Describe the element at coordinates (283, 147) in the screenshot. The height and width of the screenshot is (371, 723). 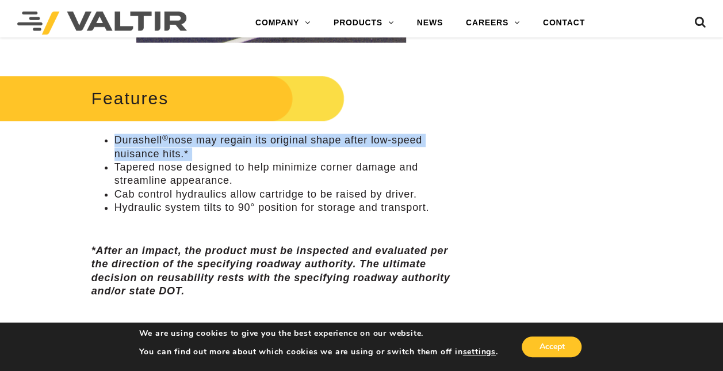
I see `li: Durashell nose may regain its original shape after low-speed nuisance hits.*` at that location.